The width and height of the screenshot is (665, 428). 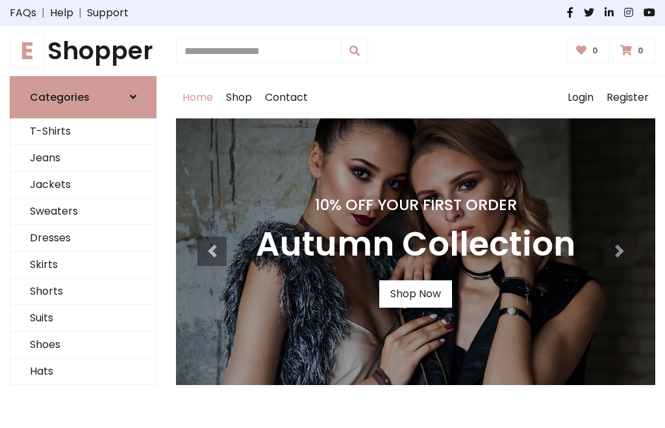 I want to click on span: E, so click(x=27, y=51).